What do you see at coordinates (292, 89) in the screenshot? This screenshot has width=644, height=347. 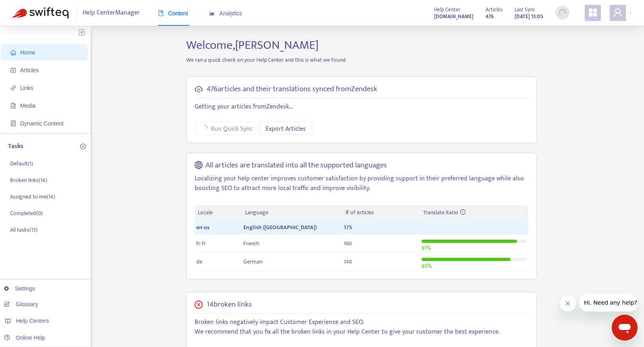 I see `h5: 476 articles and their translations synced from Zendesk` at bounding box center [292, 89].